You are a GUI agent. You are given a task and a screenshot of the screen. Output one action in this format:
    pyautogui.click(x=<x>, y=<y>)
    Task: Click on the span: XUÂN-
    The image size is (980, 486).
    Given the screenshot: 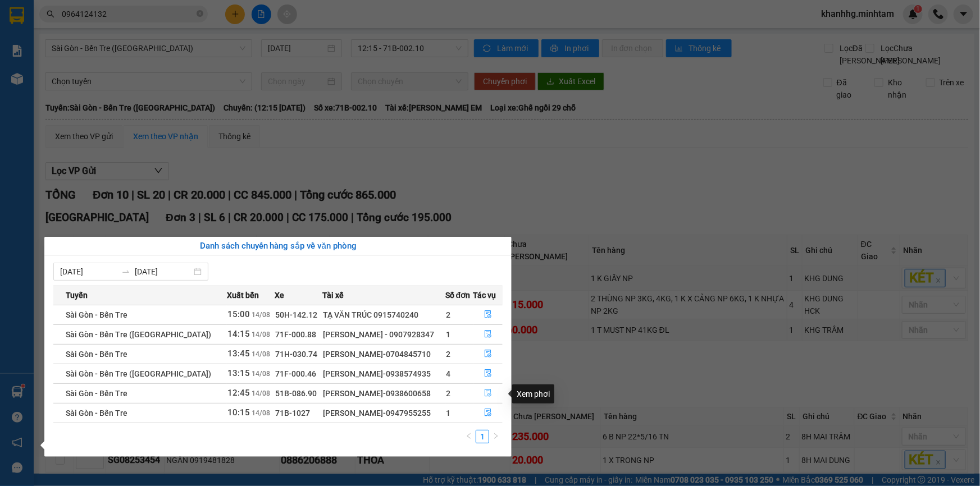 What is the action you would take?
    pyautogui.click(x=40, y=74)
    